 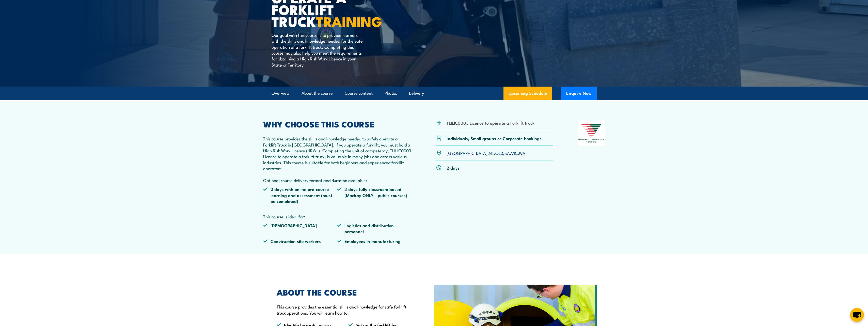 I want to click on h2: WHY CHOOSE THIS COURSE, so click(x=337, y=124).